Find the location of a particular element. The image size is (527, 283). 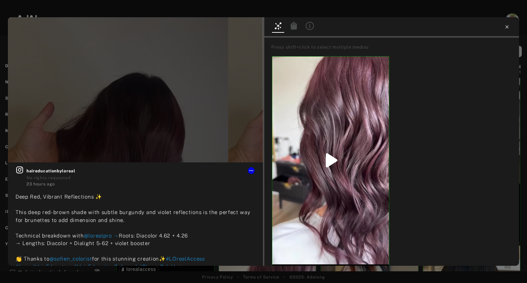

time: 2025-09-30T17:37:55.000Z is located at coordinates (41, 184).